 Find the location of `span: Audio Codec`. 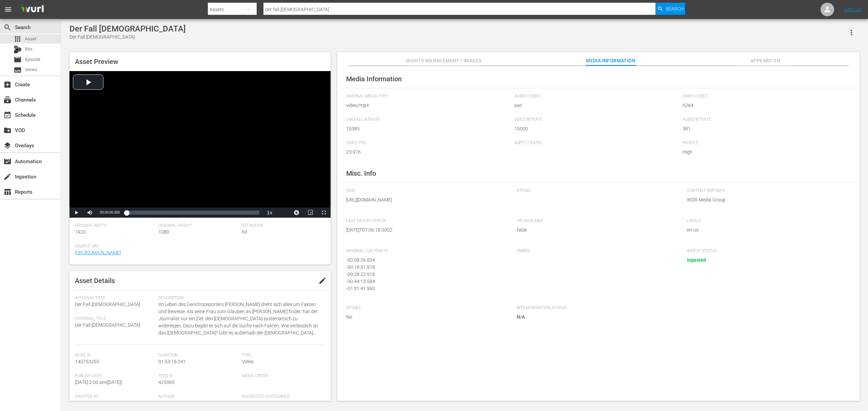

span: Audio Codec is located at coordinates (597, 96).